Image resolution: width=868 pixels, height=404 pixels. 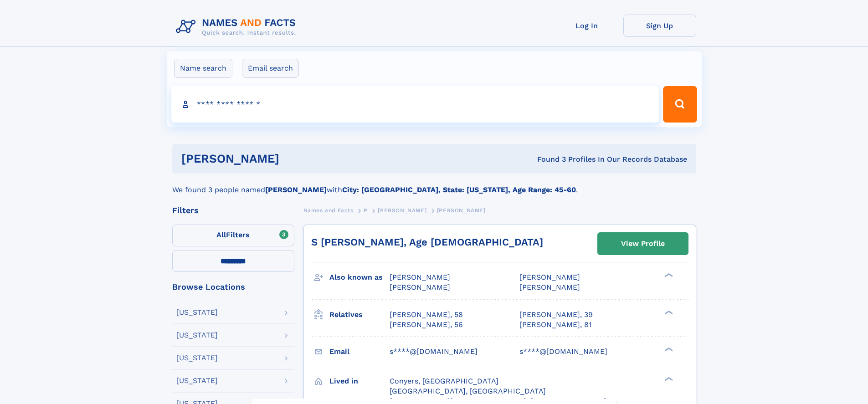 What do you see at coordinates (643, 244) in the screenshot?
I see `a: View Profile` at bounding box center [643, 244].